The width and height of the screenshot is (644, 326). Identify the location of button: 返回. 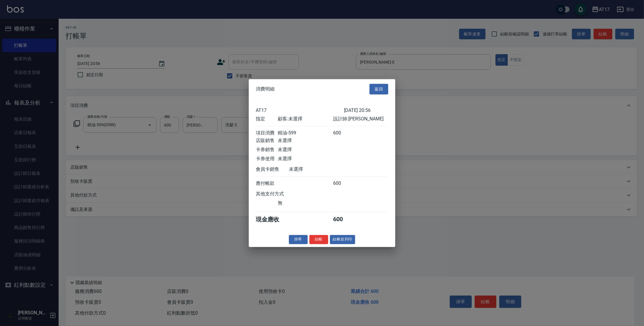
(379, 89).